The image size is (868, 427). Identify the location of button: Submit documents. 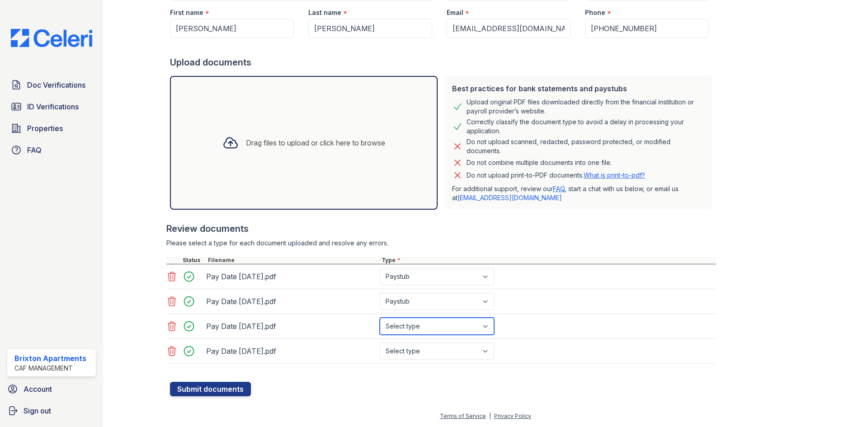
(210, 389).